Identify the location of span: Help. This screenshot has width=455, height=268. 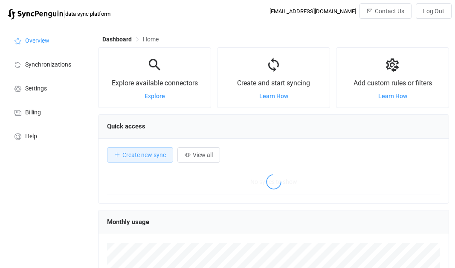
(31, 136).